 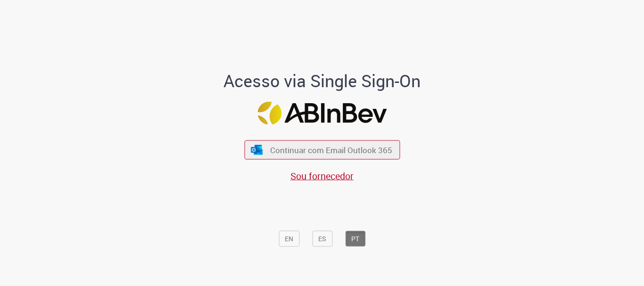 What do you see at coordinates (257, 149) in the screenshot?
I see `img: ícone Azure/Microsoft 360` at bounding box center [257, 149].